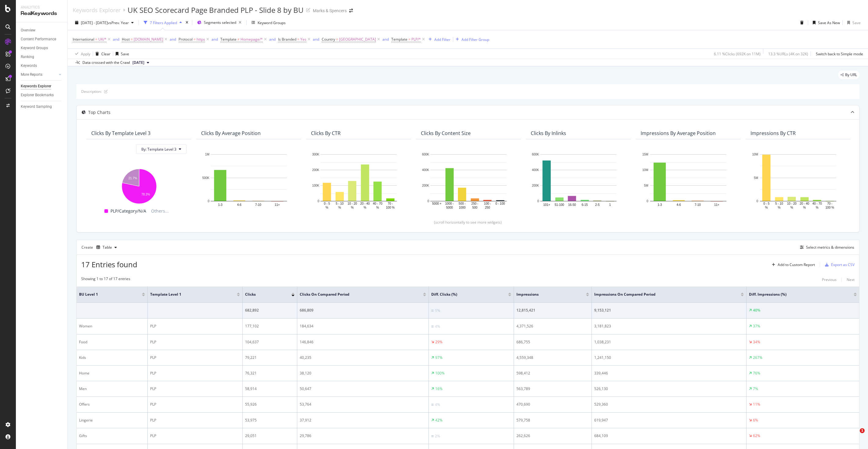  What do you see at coordinates (363, 404) in the screenshot?
I see `div: 53,764` at bounding box center [363, 404].